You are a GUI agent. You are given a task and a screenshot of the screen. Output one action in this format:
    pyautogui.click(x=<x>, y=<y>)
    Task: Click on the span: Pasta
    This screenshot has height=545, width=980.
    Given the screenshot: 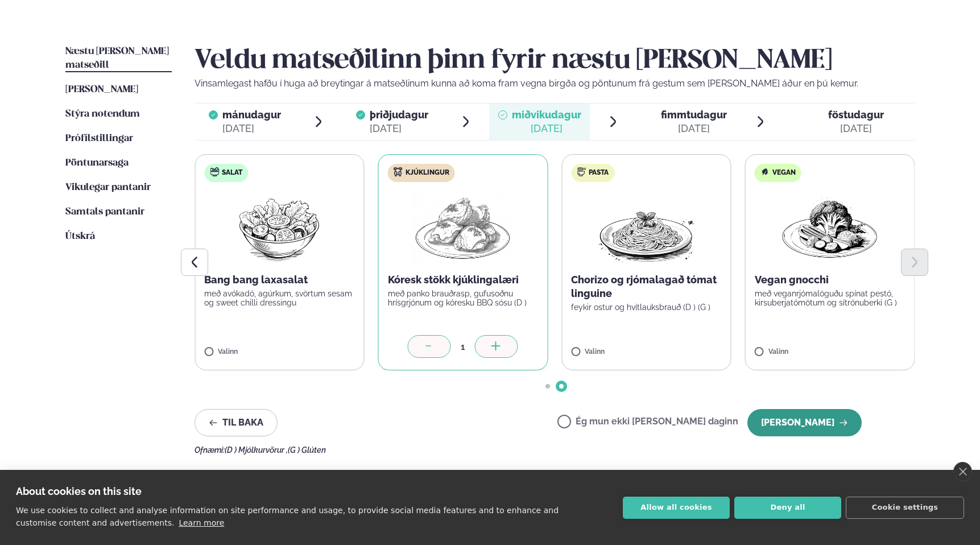 What is the action you would take?
    pyautogui.click(x=599, y=173)
    